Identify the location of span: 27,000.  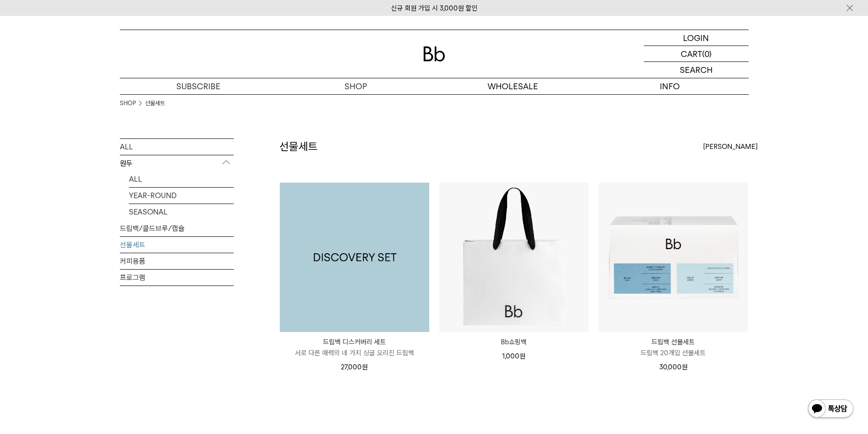
(354, 367).